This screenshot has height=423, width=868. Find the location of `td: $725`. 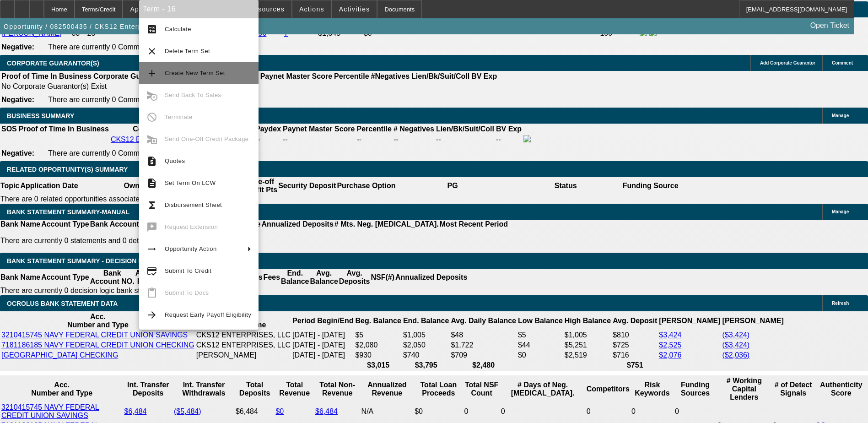

td: $725 is located at coordinates (635, 345).